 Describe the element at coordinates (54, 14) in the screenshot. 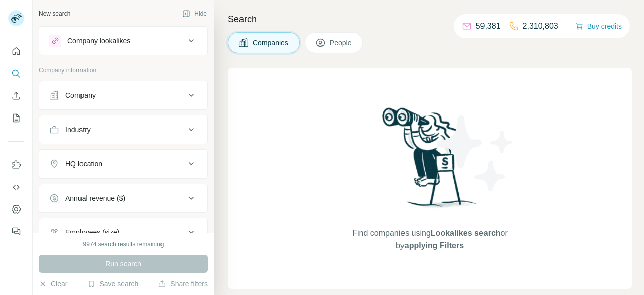

I see `div: New search` at that location.